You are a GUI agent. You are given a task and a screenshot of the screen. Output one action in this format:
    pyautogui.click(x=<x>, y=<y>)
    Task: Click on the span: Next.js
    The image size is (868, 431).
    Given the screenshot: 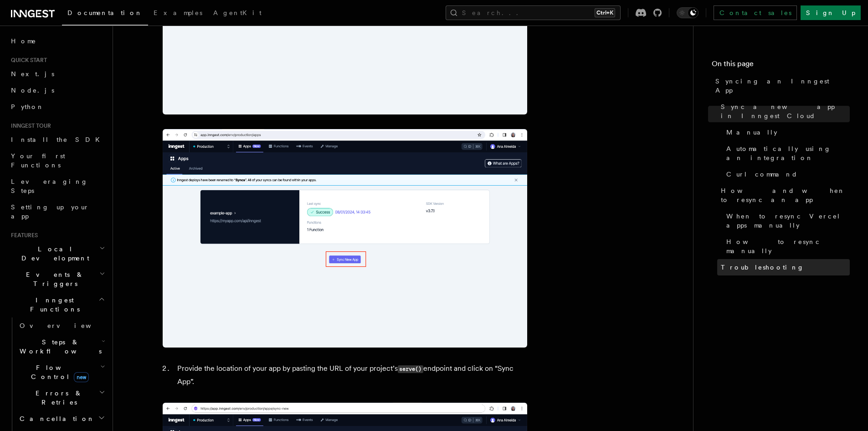 What is the action you would take?
    pyautogui.click(x=33, y=74)
    